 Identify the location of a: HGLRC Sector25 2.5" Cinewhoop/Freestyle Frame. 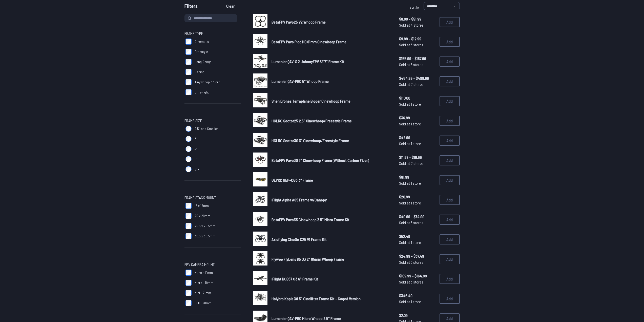
(331, 121).